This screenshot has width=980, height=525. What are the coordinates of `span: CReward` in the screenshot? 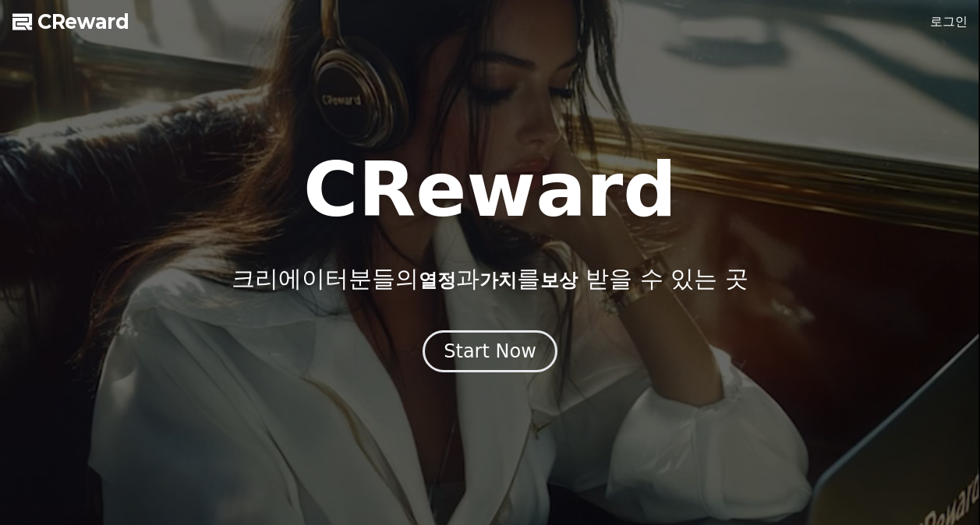 It's located at (83, 22).